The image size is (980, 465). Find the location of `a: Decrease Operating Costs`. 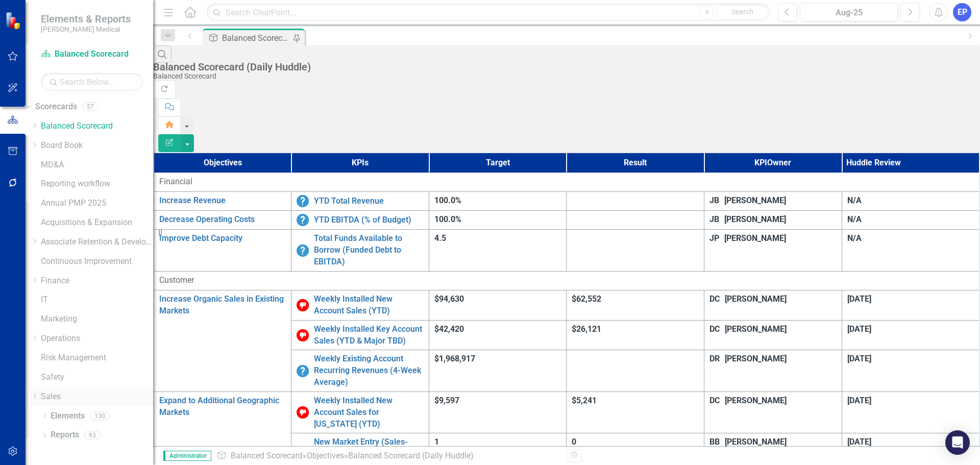

a: Decrease Operating Costs is located at coordinates (222, 220).